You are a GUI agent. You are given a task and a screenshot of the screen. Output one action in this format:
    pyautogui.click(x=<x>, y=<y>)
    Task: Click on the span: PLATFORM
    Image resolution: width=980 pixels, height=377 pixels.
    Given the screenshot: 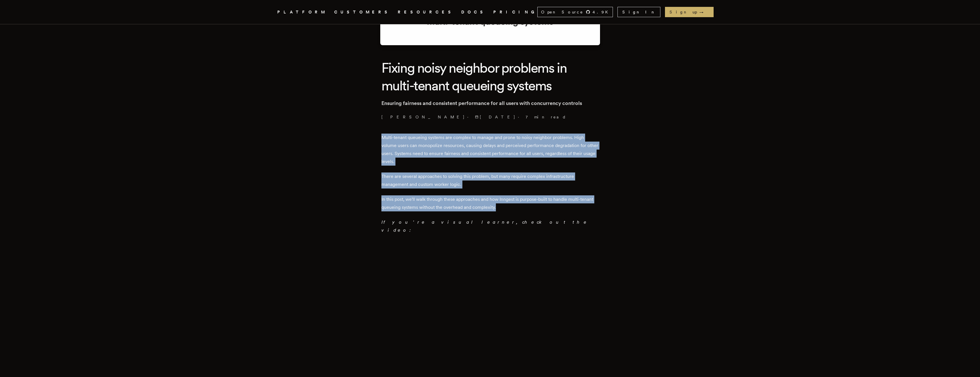 What is the action you would take?
    pyautogui.click(x=302, y=12)
    